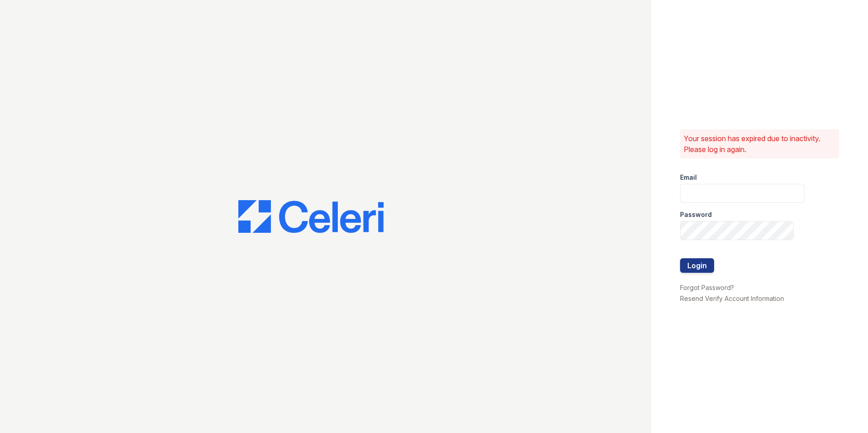 This screenshot has width=868, height=433. Describe the element at coordinates (688, 177) in the screenshot. I see `label: Email` at that location.